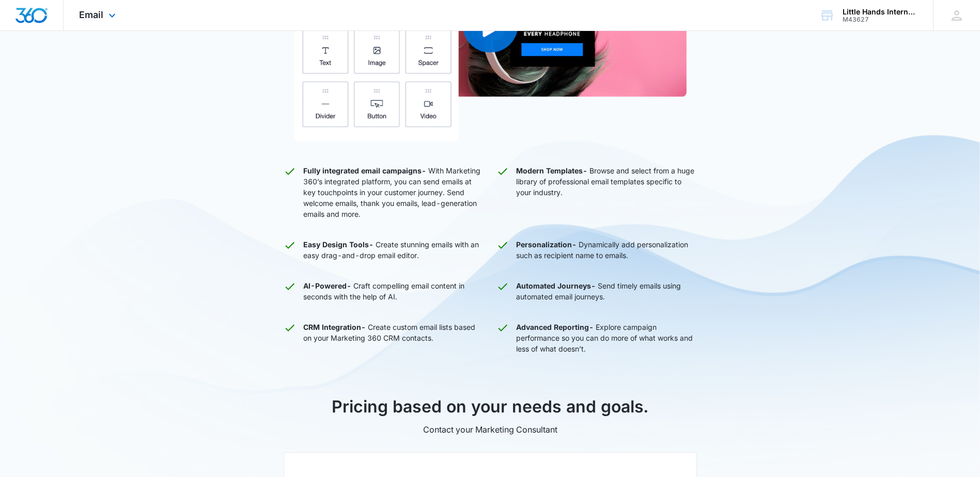  I want to click on strong: Easy Design Tools -, so click(338, 244).